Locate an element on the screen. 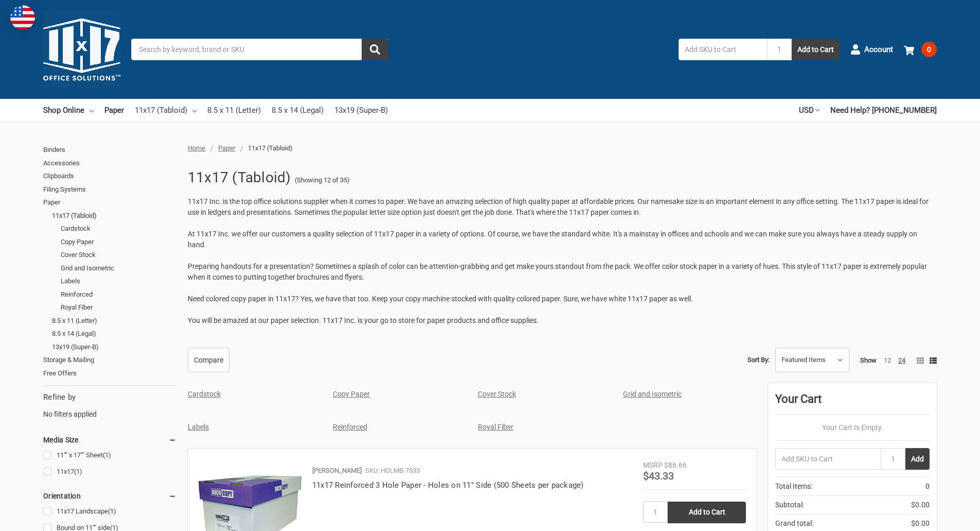  a: 11x17 Landscape is located at coordinates (110, 511).